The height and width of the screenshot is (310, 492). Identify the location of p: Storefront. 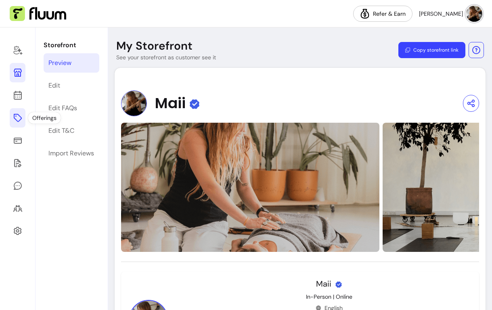
(72, 45).